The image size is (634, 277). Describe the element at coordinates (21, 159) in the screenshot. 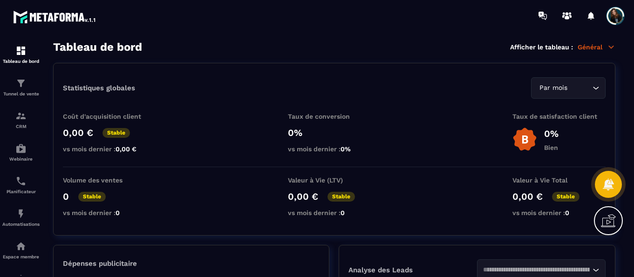

I see `p: Webinaire` at that location.